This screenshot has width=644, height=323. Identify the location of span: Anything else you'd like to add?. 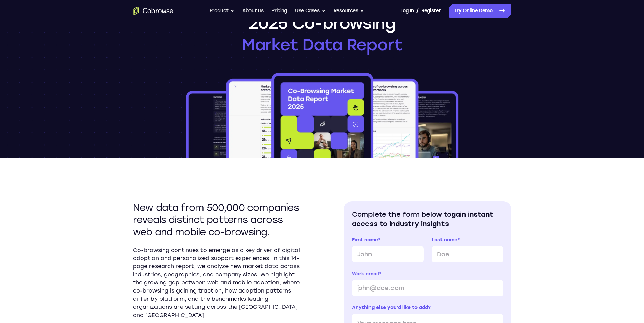
(391, 308).